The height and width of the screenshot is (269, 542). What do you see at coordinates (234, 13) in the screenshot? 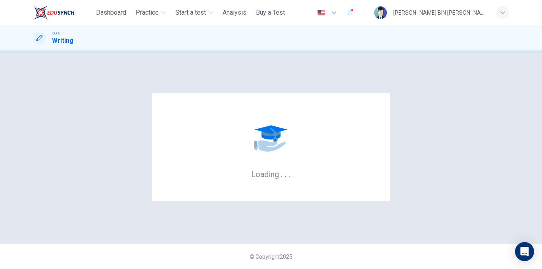
I see `span: Analysis` at bounding box center [234, 13].